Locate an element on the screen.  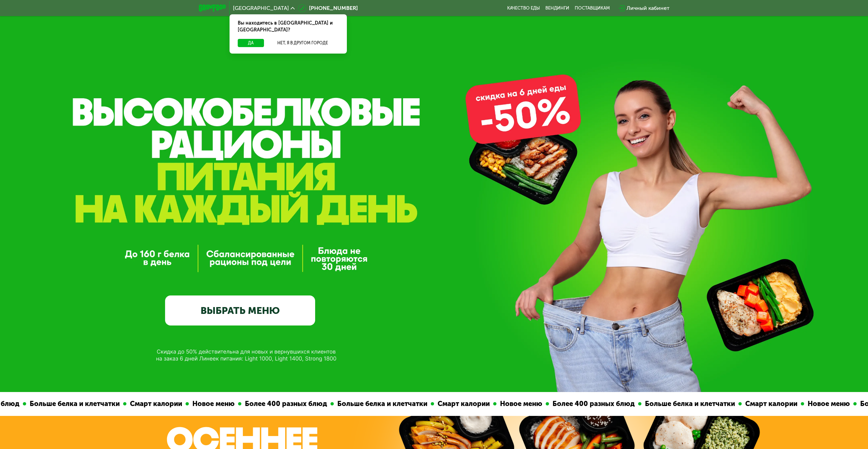
a: ВЫБРАТЬ МЕНЮ is located at coordinates (240, 310).